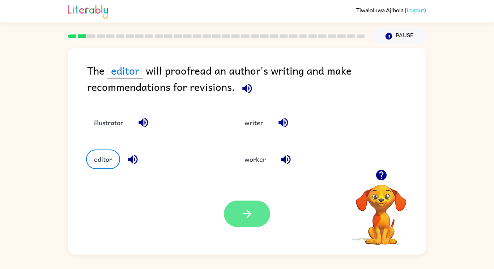 The image size is (494, 269). I want to click on div: The will proofread an author's writing and make recommendations for revisions., so click(256, 80).